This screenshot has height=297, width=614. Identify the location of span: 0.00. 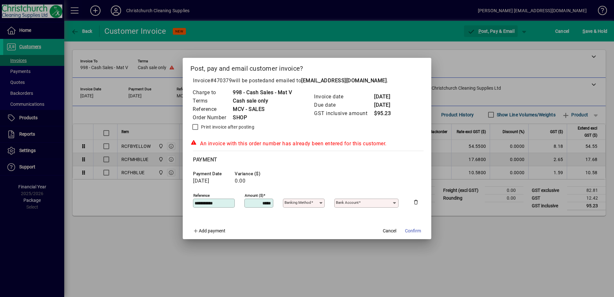
(240, 181).